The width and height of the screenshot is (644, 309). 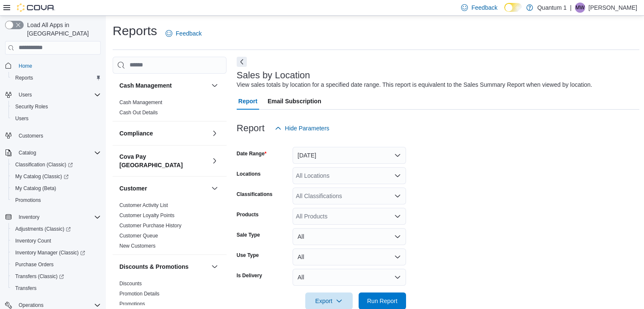 I want to click on h3: Compliance, so click(x=136, y=133).